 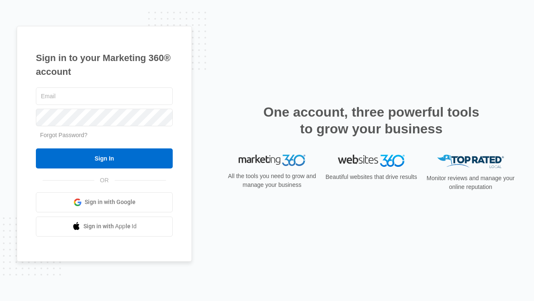 What do you see at coordinates (372, 177) in the screenshot?
I see `p: Beautiful websites that drive results` at bounding box center [372, 177].